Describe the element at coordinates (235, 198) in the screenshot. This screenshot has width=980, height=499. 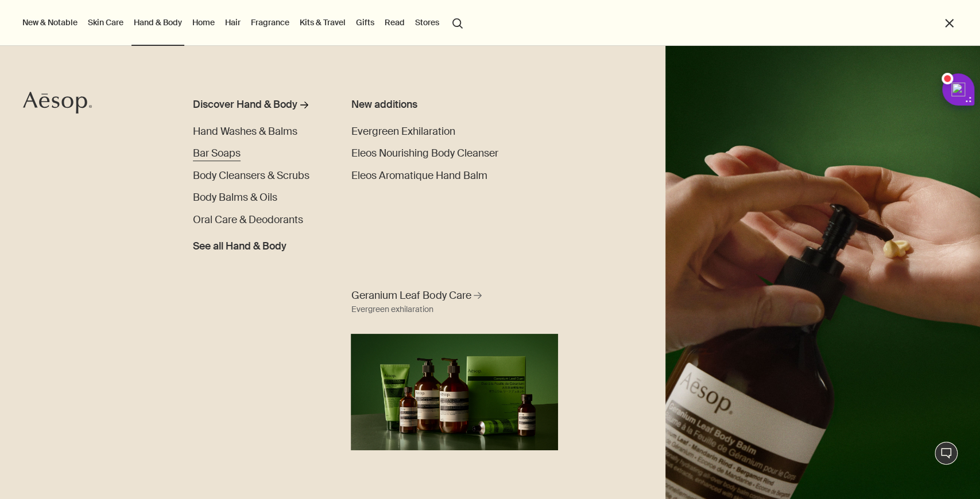
I see `span: Body Balms & Oils` at that location.